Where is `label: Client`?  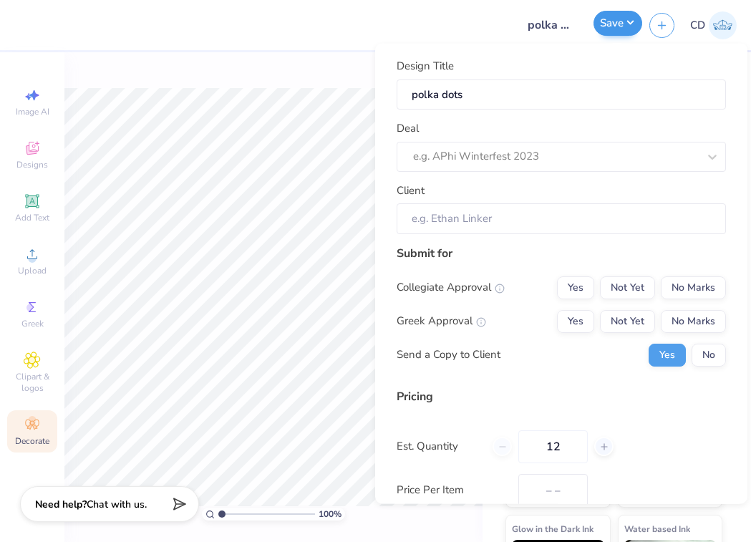 label: Client is located at coordinates (410, 190).